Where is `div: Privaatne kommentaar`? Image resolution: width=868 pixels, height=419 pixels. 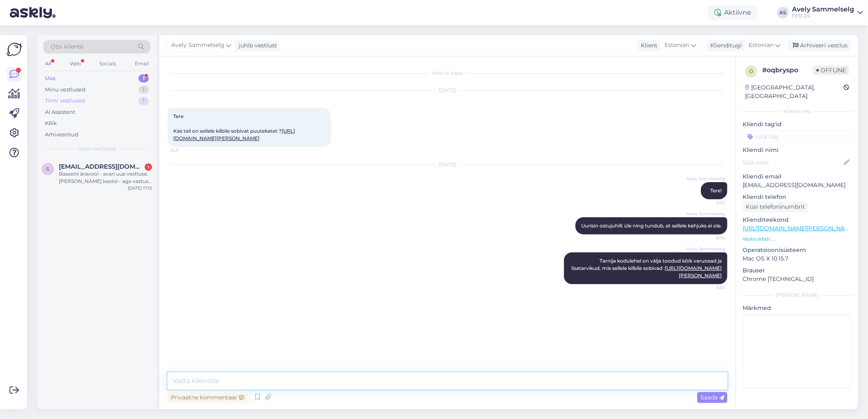
div: Privaatne kommentaar is located at coordinates (208, 397).